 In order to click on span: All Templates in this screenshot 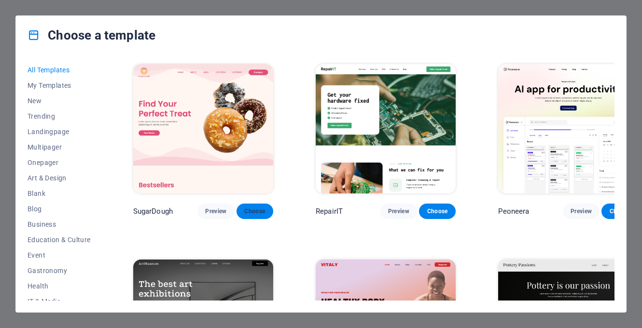, I will do `click(59, 70)`.